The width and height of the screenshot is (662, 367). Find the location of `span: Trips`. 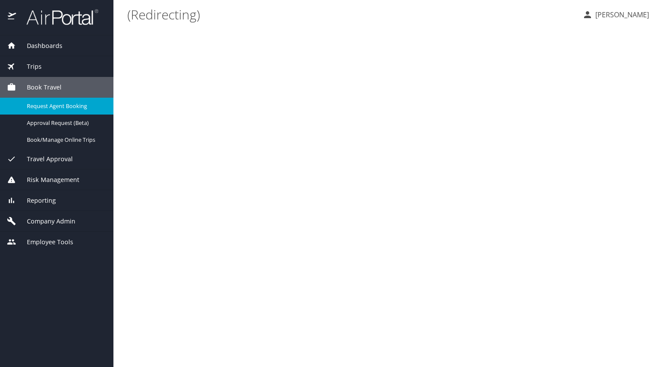

span: Trips is located at coordinates (29, 67).